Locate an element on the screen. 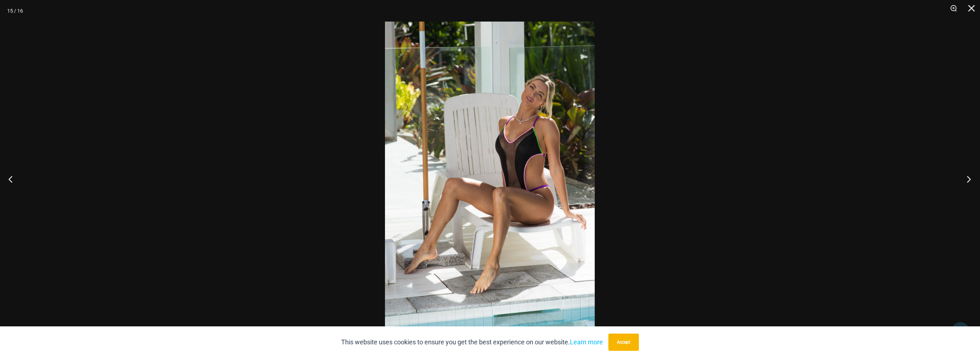 The width and height of the screenshot is (980, 358). img: Reckless Neon Crush Black Neon 879 One Piece 07 is located at coordinates (490, 179).